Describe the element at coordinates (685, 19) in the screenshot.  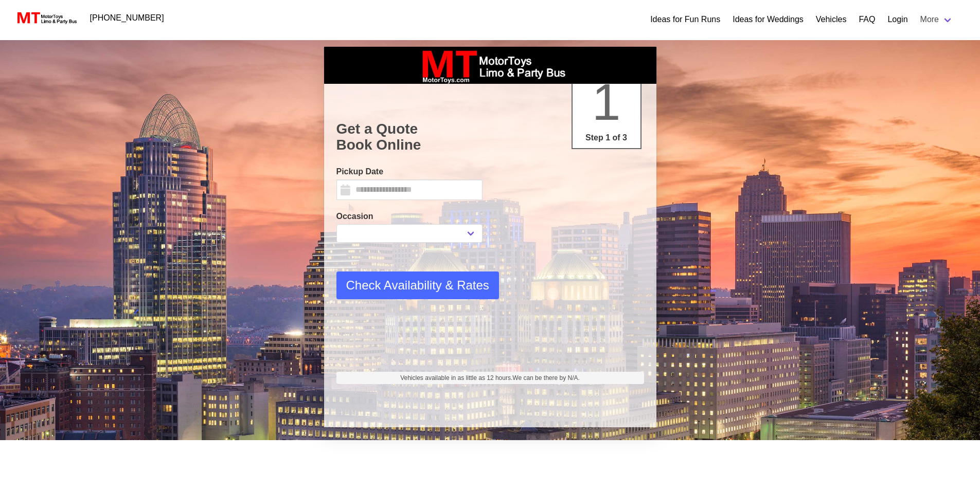
I see `a: Ideas for Fun Runs` at that location.